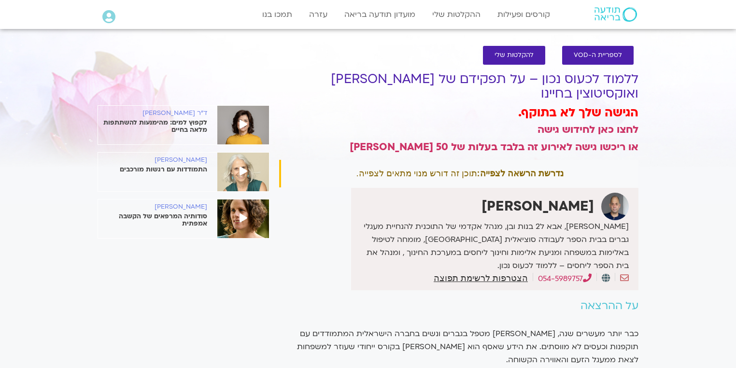 The image size is (736, 368). I want to click on a: הצטרפות לרשימת תפוצה, so click(481, 278).